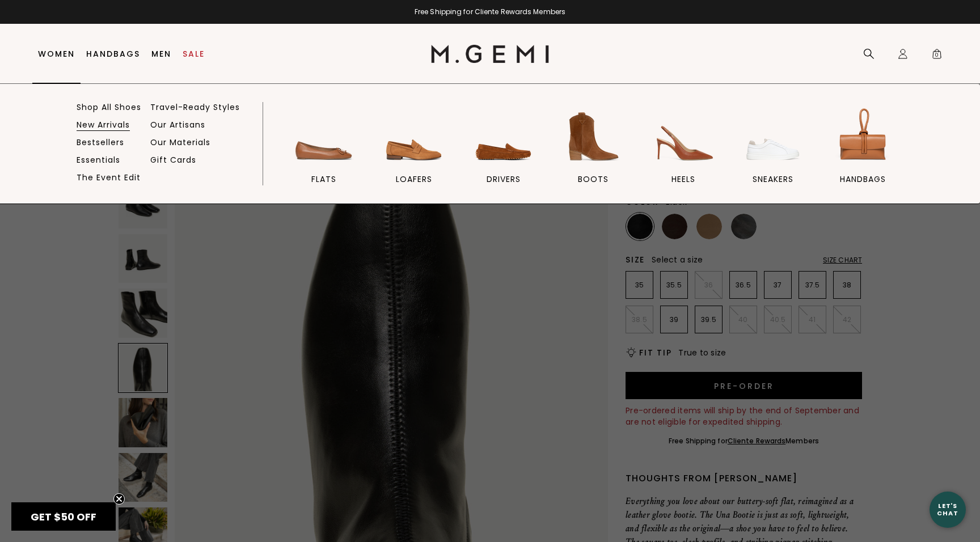 Image resolution: width=980 pixels, height=542 pixels. Describe the element at coordinates (773, 137) in the screenshot. I see `img: sneakers` at that location.